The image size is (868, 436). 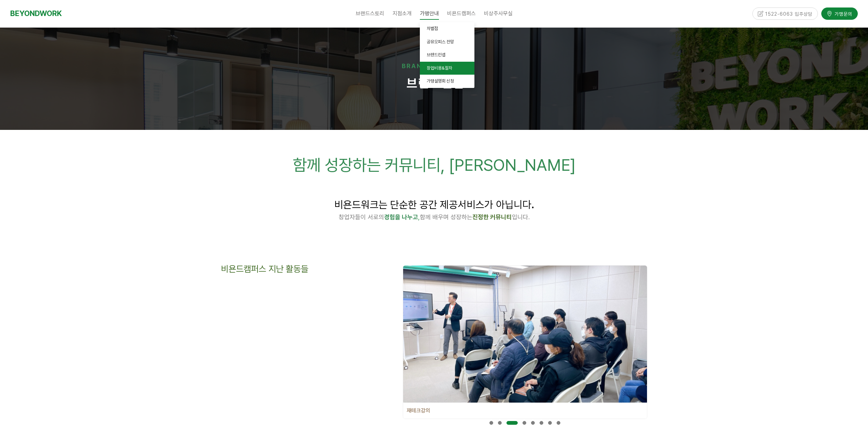 What do you see at coordinates (370, 14) in the screenshot?
I see `a: 브랜드스토리` at bounding box center [370, 14].